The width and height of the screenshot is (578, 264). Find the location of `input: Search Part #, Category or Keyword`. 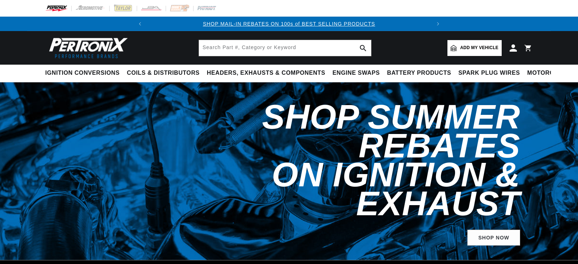

input: Search Part #, Category or Keyword is located at coordinates (285, 48).